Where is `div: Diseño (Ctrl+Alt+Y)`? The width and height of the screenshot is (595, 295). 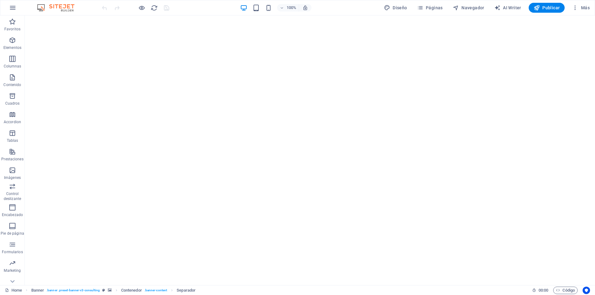
div: Diseño (Ctrl+Alt+Y) is located at coordinates (396, 8).